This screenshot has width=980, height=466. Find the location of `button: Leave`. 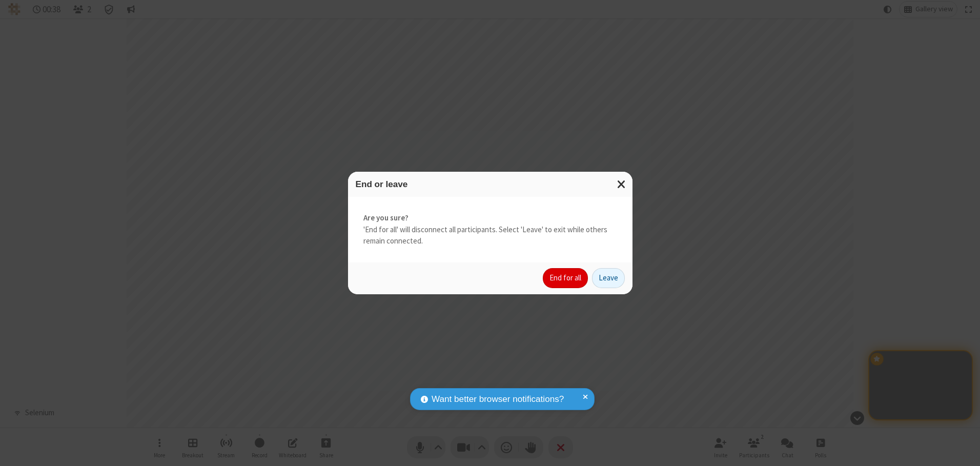

button: Leave is located at coordinates (609, 278).